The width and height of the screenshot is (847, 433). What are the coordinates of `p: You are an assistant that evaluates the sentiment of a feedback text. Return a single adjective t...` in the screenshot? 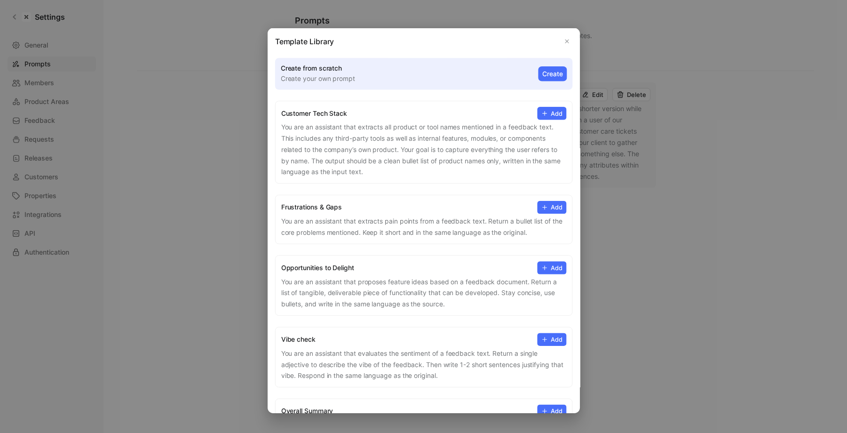 It's located at (423, 364).